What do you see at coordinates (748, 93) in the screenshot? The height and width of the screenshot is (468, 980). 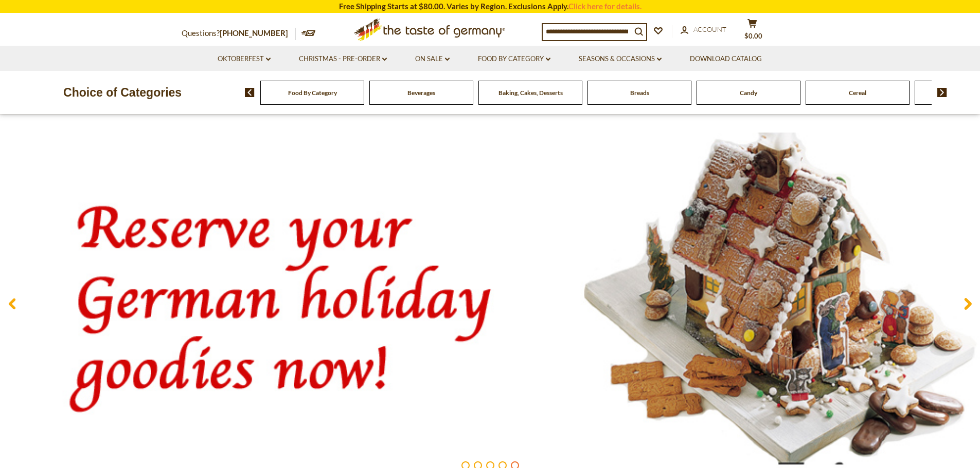 I see `a: Candy` at bounding box center [748, 93].